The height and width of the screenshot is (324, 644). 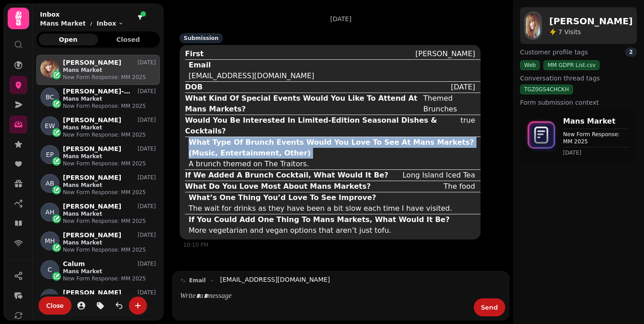 I want to click on div: If We Added A Brunch Cocktail, What Would It Be?, so click(x=287, y=175).